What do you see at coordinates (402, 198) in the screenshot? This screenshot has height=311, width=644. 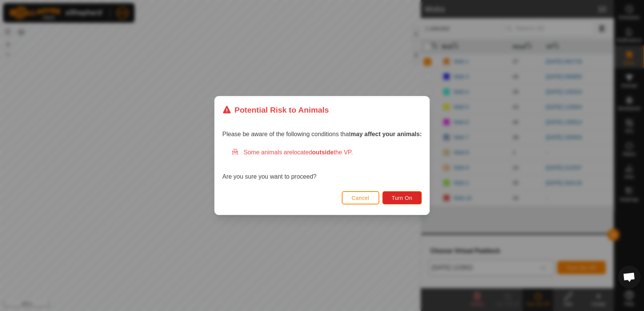 I see `span: Turn On` at bounding box center [402, 198].